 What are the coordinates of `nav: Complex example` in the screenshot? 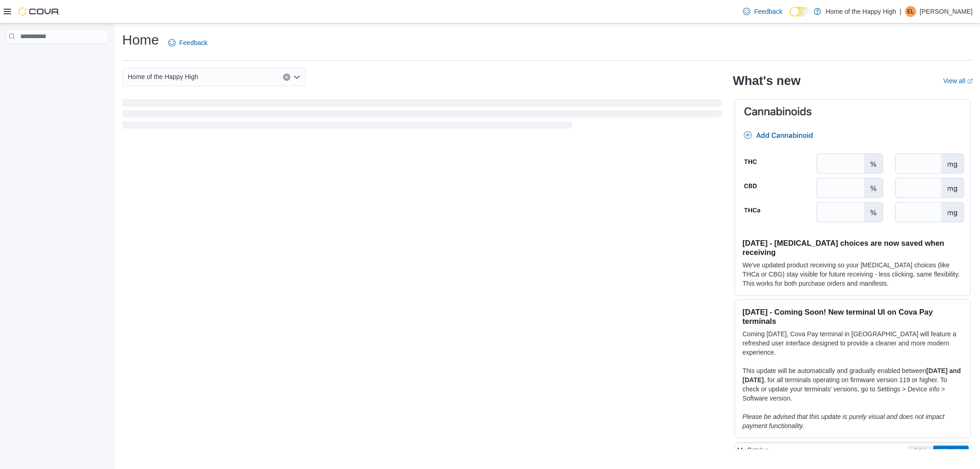 It's located at (57, 57).